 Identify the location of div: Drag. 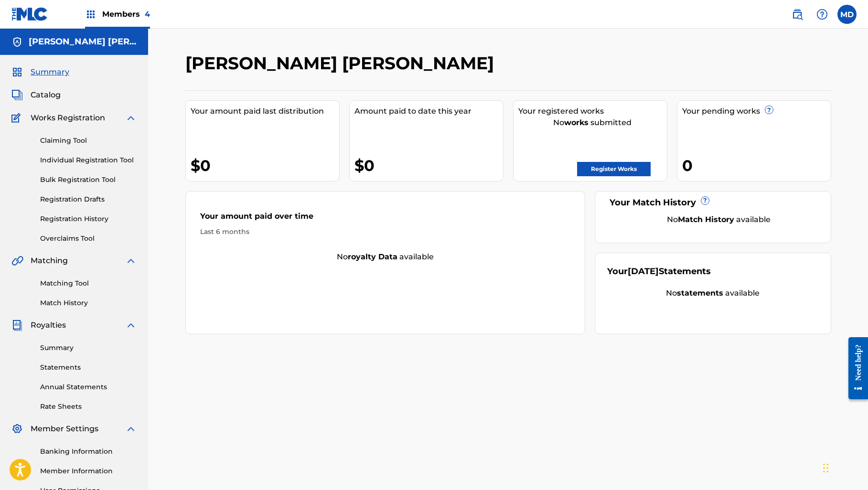
(826, 468).